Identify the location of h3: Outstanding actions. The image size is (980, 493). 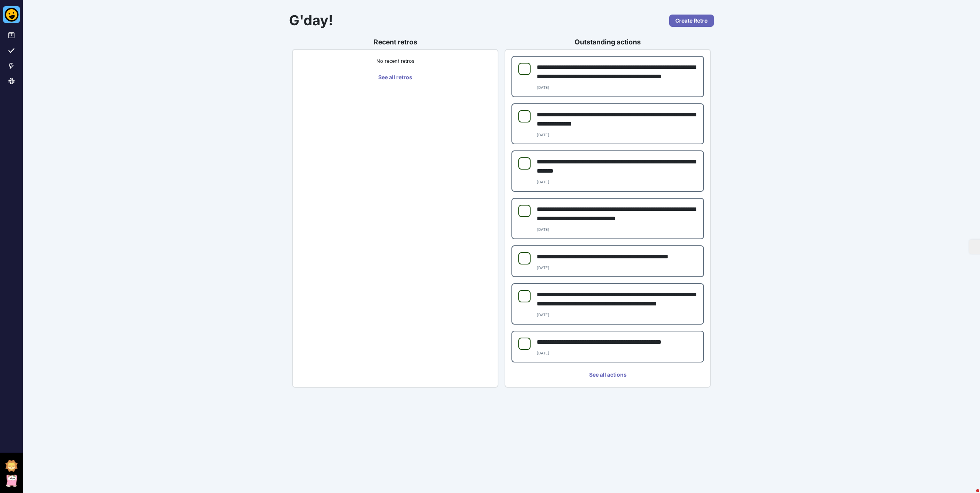
(607, 42).